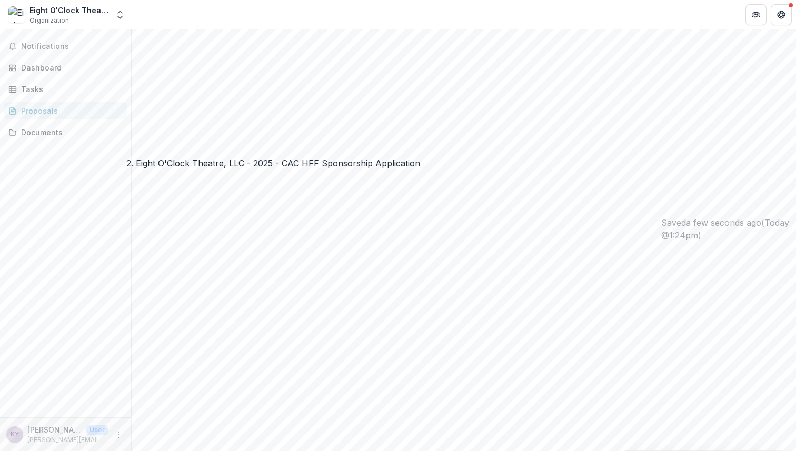 This screenshot has width=796, height=451. Describe the element at coordinates (97, 430) in the screenshot. I see `p: User` at that location.